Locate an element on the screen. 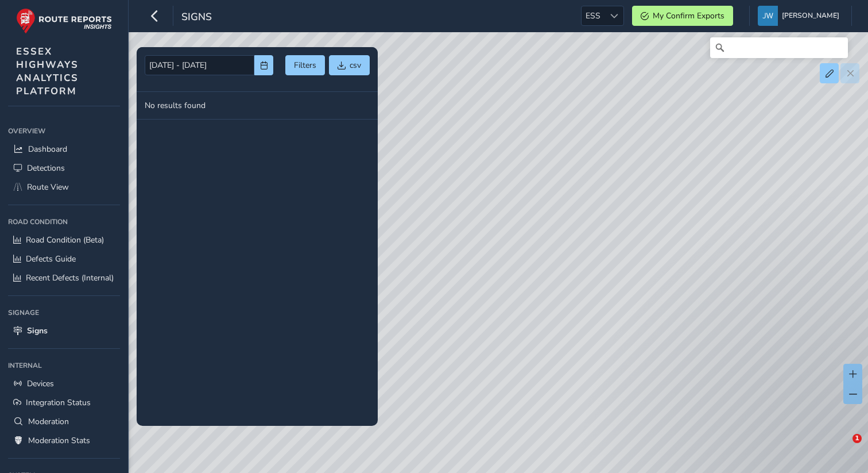 This screenshot has height=473, width=868. input: Search is located at coordinates (779, 47).